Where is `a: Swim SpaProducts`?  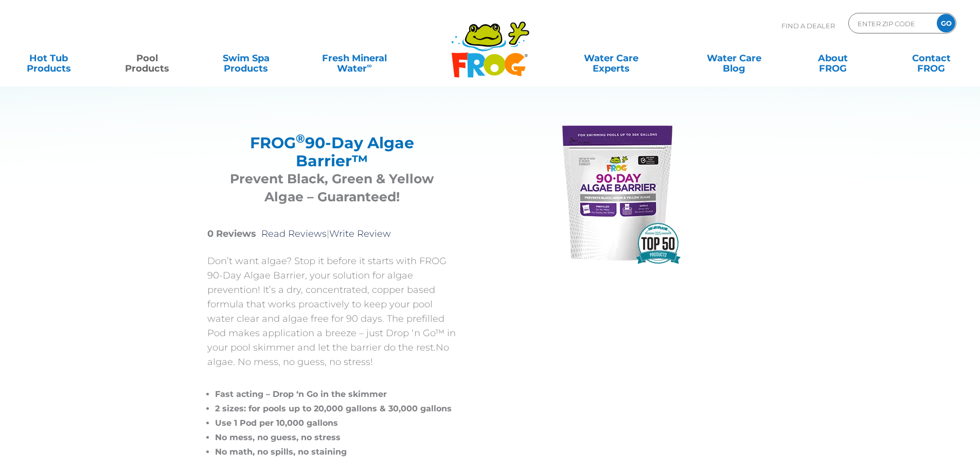 a: Swim SpaProducts is located at coordinates (245, 58).